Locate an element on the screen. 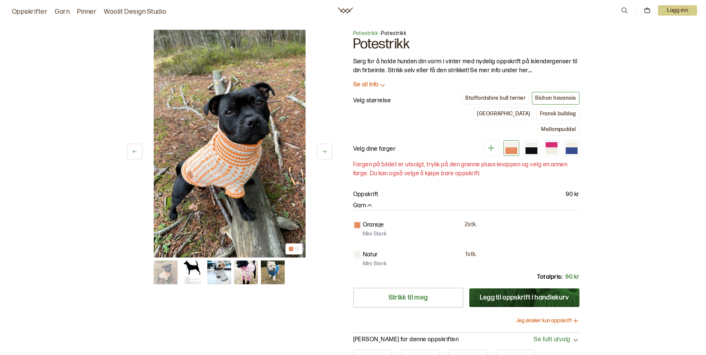 This screenshot has height=355, width=706. div: Svart og hvit (utsolgt) is located at coordinates (532, 148).